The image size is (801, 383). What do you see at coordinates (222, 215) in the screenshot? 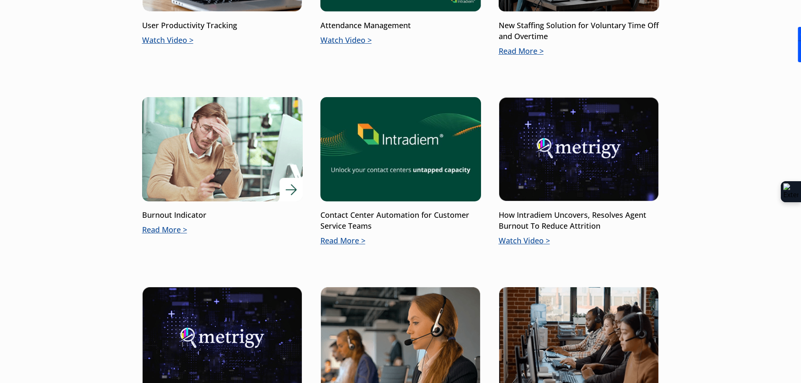
I see `p: Burnout Indicator` at bounding box center [222, 215].